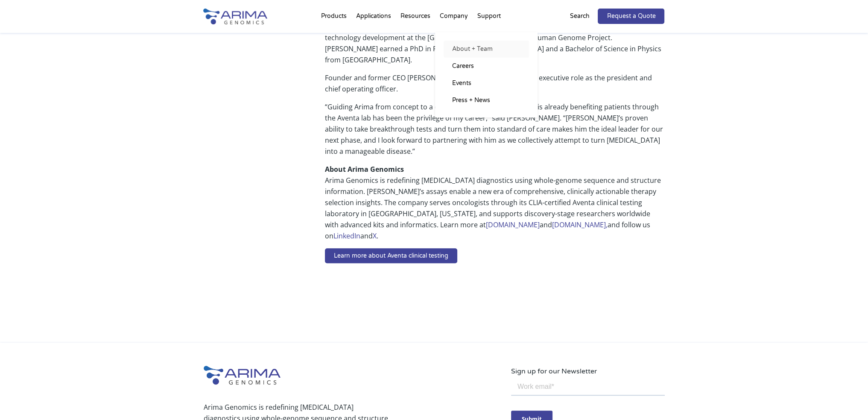  What do you see at coordinates (391, 256) in the screenshot?
I see `a: Learn more about Aventa clinical testing` at bounding box center [391, 256].